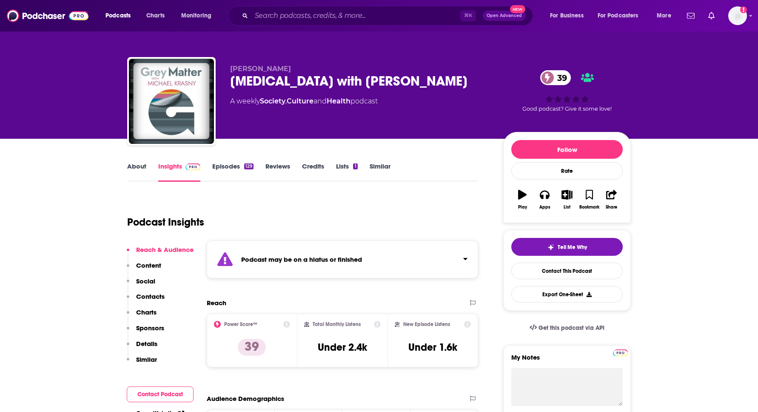 The width and height of the screenshot is (758, 412). What do you see at coordinates (567, 199) in the screenshot?
I see `button: List` at bounding box center [567, 199].